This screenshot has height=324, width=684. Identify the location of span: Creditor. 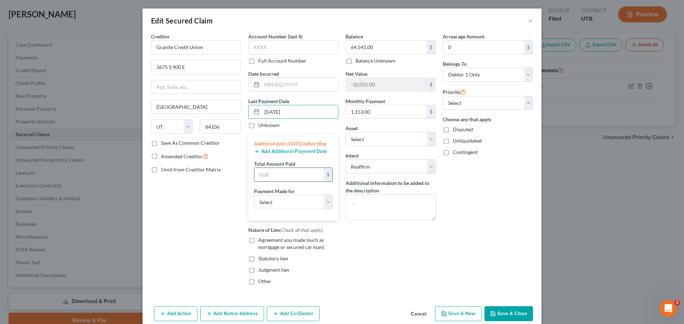
(160, 36).